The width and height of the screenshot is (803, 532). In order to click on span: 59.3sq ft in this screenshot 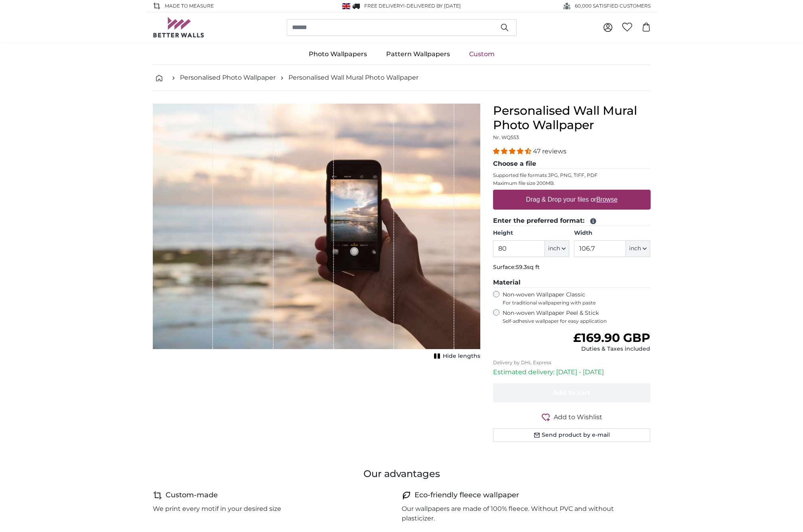, I will do `click(528, 267)`.